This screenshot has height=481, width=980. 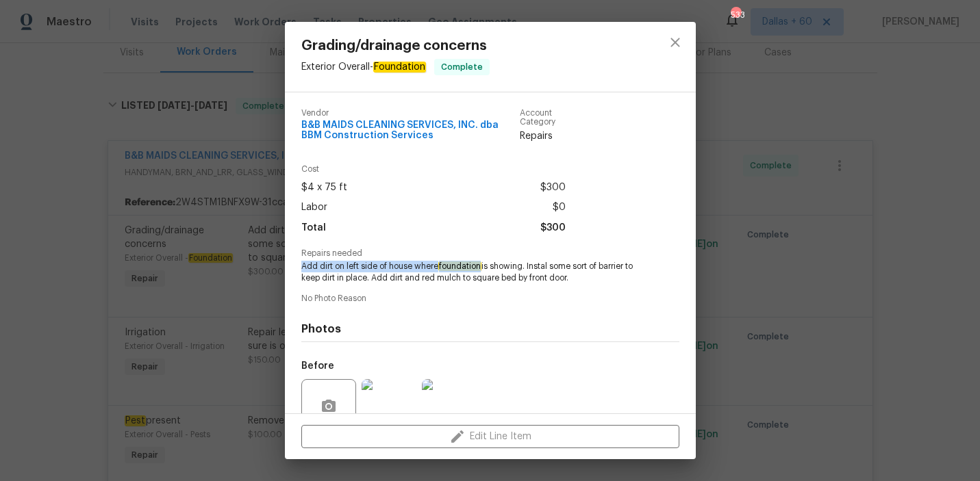 What do you see at coordinates (490, 253) in the screenshot?
I see `span: Repairs needed` at bounding box center [490, 253].